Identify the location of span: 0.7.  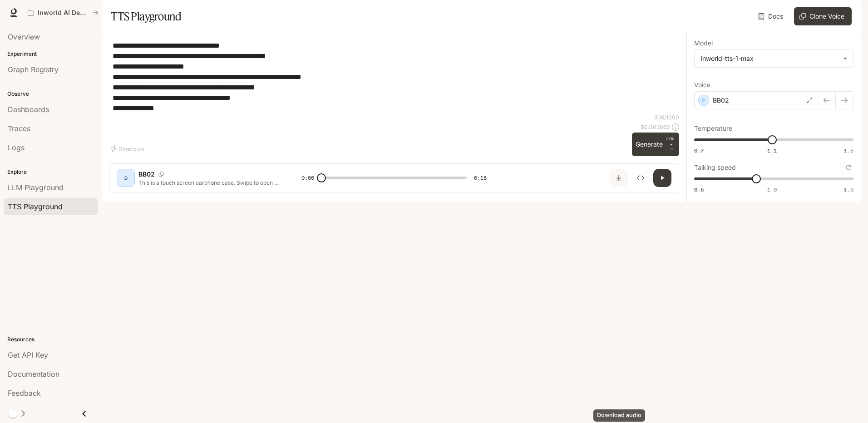
(699, 151).